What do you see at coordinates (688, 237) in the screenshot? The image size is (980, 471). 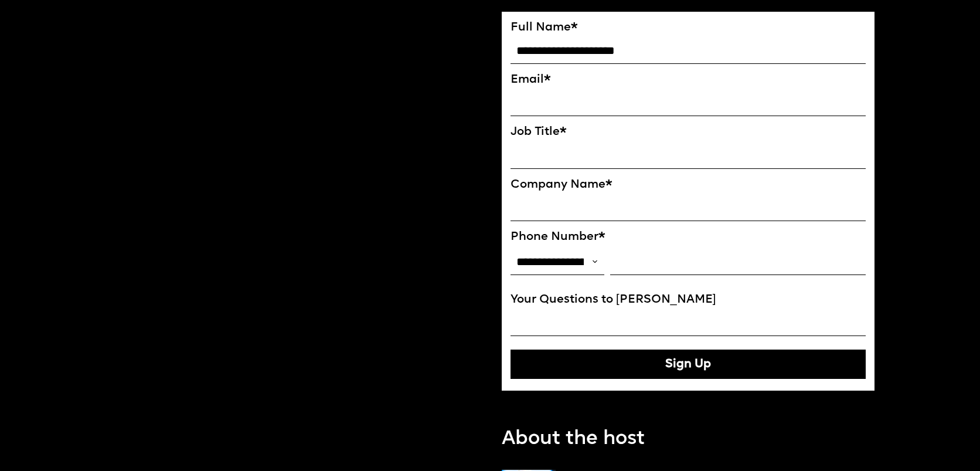 I see `label: Phone Number` at bounding box center [688, 237].